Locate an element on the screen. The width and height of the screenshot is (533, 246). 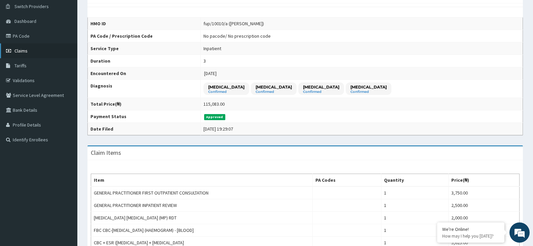
span: Switch Providers is located at coordinates (32, 6).